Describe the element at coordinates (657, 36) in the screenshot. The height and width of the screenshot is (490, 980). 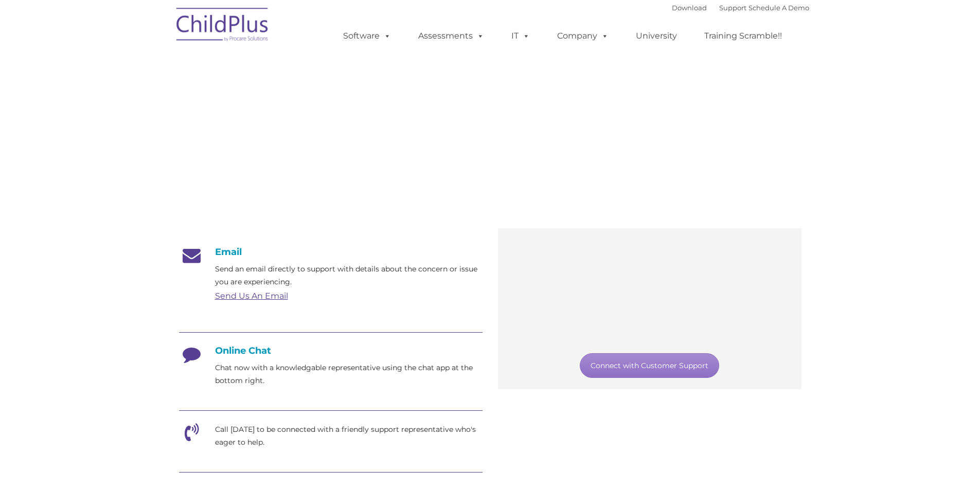
I see `a: University` at that location.